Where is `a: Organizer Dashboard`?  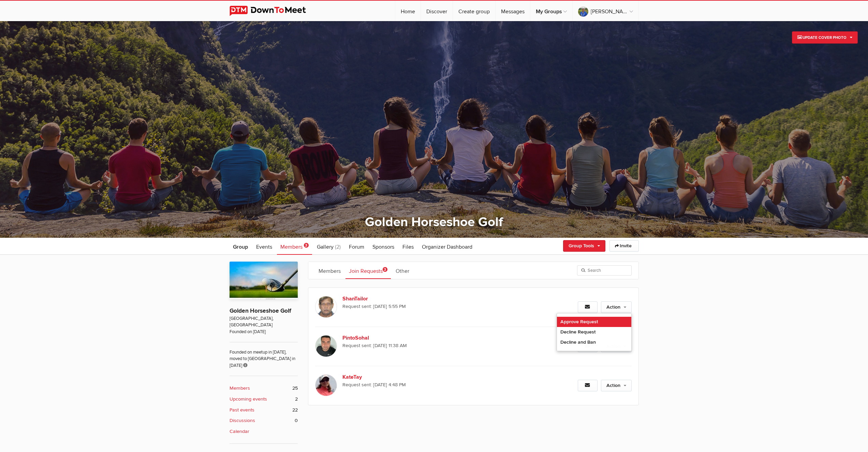 a: Organizer Dashboard is located at coordinates (447, 246).